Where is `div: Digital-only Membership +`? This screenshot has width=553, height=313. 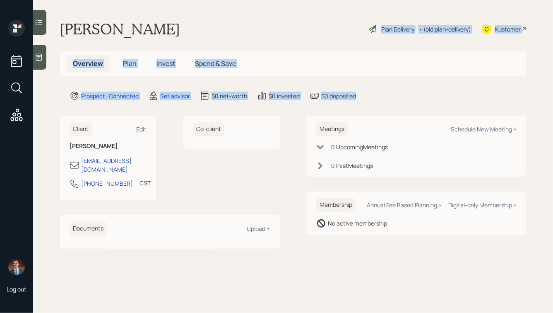 div: Digital-only Membership + is located at coordinates (482, 204).